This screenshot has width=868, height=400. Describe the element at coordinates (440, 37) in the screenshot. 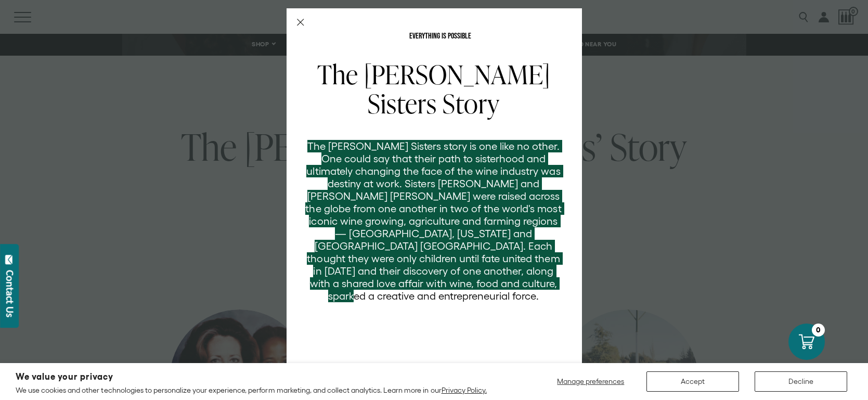

I see `p: EVERYTHING IS POSSIBLE` at that location.